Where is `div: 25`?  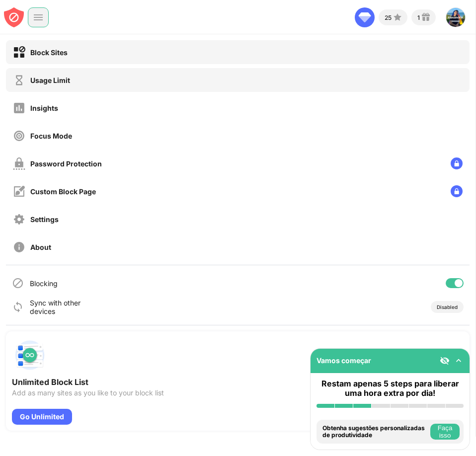 div: 25 is located at coordinates (388, 17).